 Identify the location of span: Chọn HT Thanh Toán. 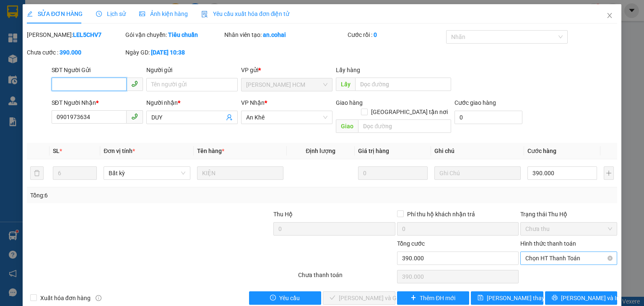
(569, 259).